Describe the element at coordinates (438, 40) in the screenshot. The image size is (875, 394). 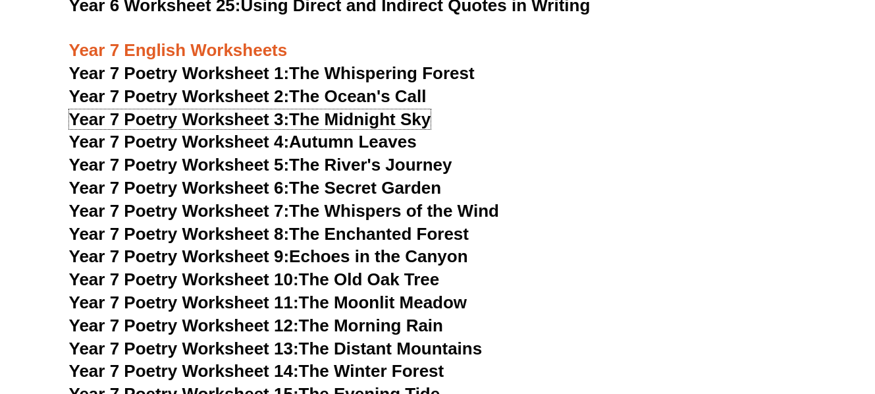
I see `h3: Year 7 English Worksheets` at that location.